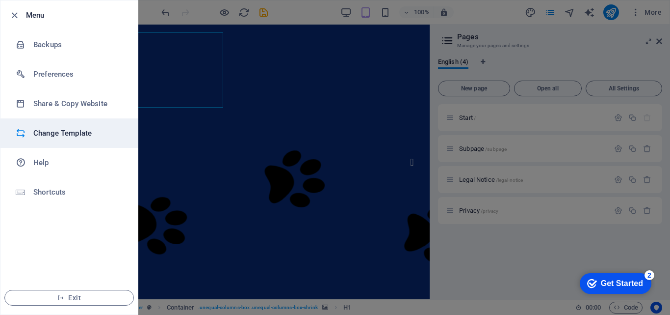 This screenshot has width=670, height=315. I want to click on div: Get Started 2 items remaining, 60% complete, so click(44, 15).